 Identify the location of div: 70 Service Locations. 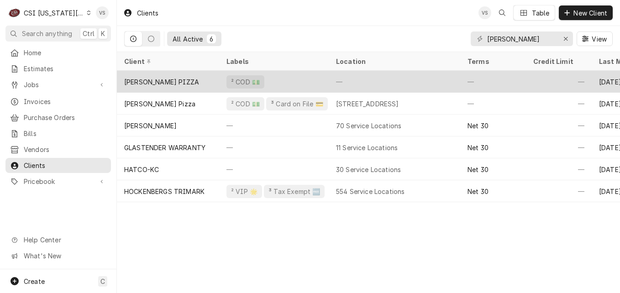
(368, 125).